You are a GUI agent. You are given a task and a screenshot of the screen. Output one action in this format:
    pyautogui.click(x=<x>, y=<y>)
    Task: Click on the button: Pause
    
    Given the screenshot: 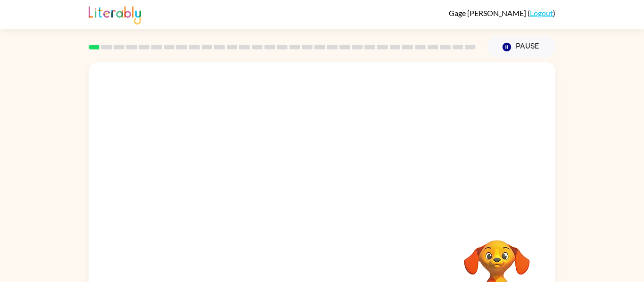 What is the action you would take?
    pyautogui.click(x=521, y=47)
    